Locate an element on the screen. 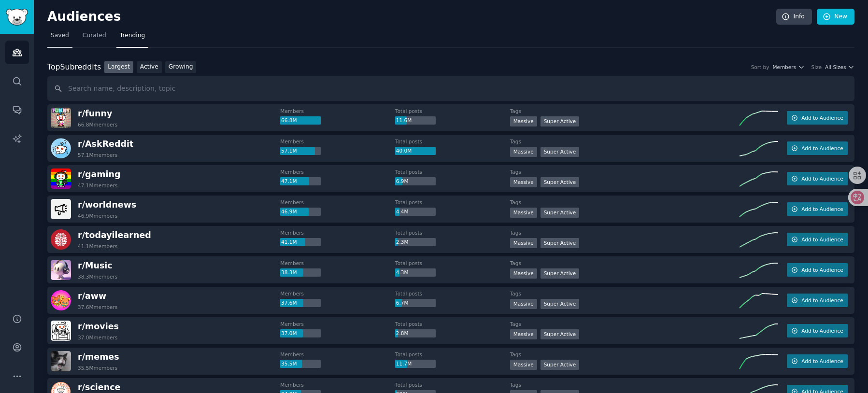  img: gaming is located at coordinates (61, 179).